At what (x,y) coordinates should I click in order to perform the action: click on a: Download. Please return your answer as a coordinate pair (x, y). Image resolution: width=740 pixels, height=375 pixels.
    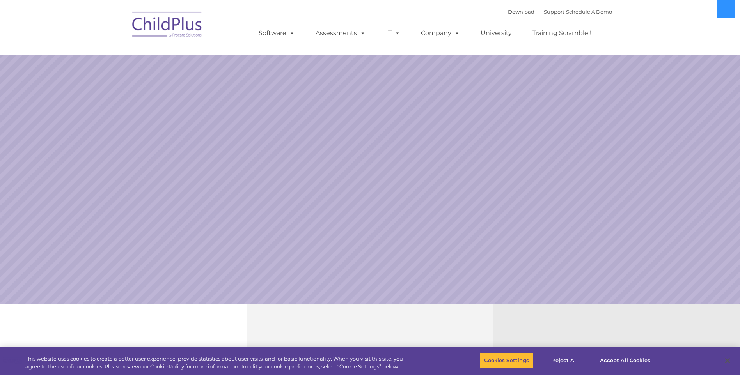
    Looking at the image, I should click on (521, 12).